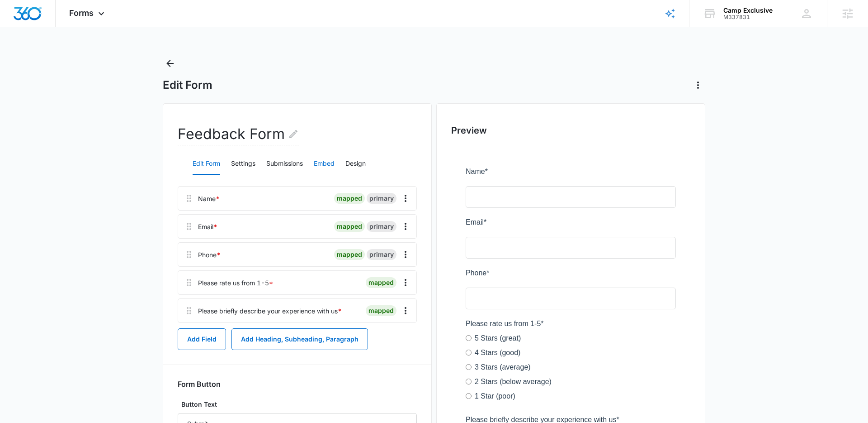 This screenshot has width=868, height=423. Describe the element at coordinates (29, 230) in the screenshot. I see `label: 1 Star (poor)` at that location.